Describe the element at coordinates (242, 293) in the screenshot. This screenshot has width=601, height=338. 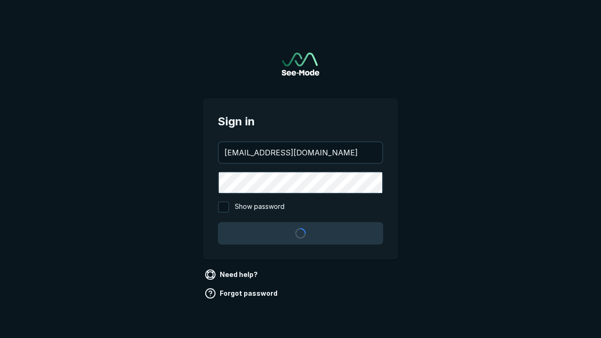
I see `a: Forgot password` at that location.